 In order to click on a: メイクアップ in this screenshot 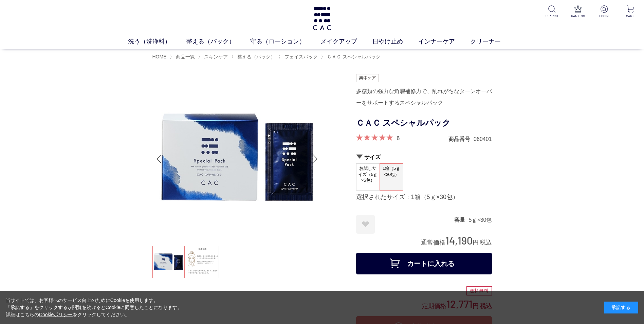, I will do `click(346, 41)`.